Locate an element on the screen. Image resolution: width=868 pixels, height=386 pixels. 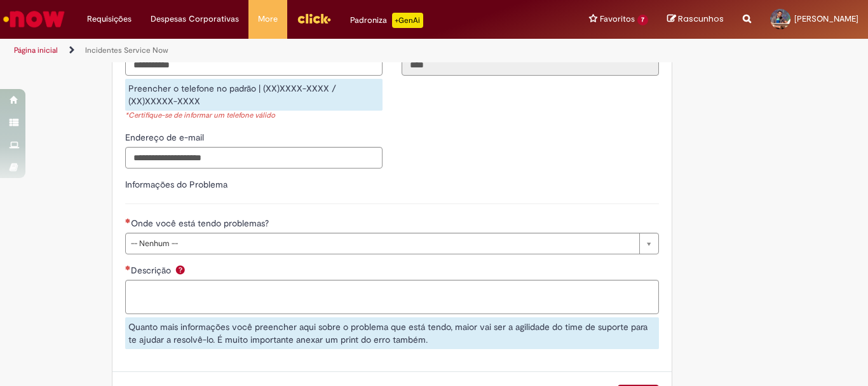
img: ServiceNow is located at coordinates (34, 19).